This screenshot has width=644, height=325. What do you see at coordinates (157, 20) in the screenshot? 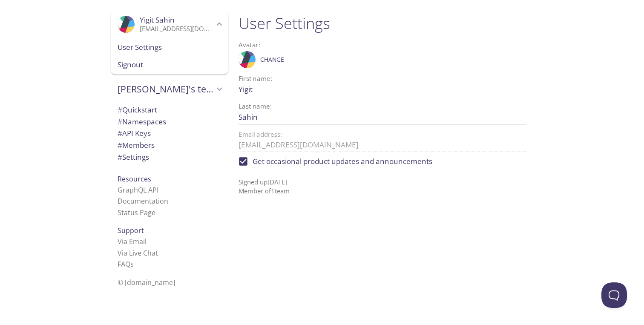
I see `span: Yigit Sahin` at bounding box center [157, 20].